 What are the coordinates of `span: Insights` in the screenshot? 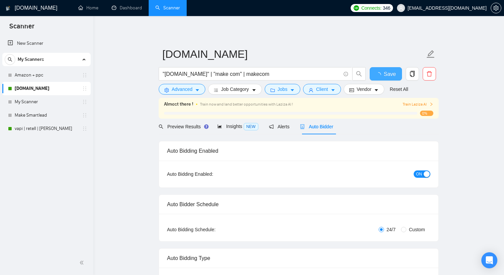 It's located at (238, 126).